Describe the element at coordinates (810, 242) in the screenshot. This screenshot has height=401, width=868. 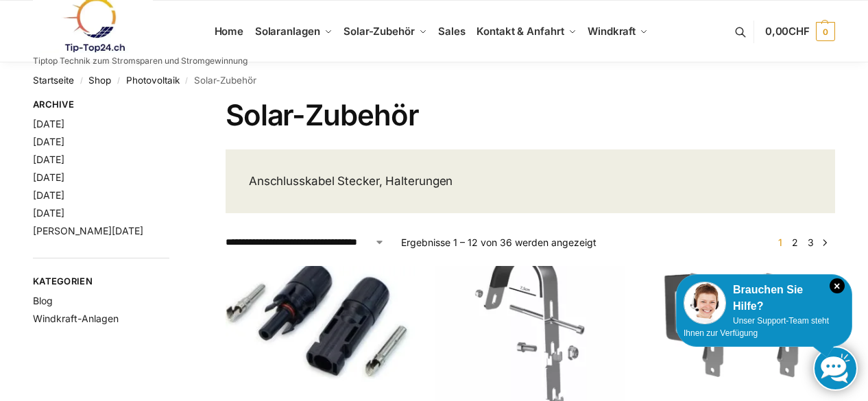
I see `a: Seite 3` at that location.